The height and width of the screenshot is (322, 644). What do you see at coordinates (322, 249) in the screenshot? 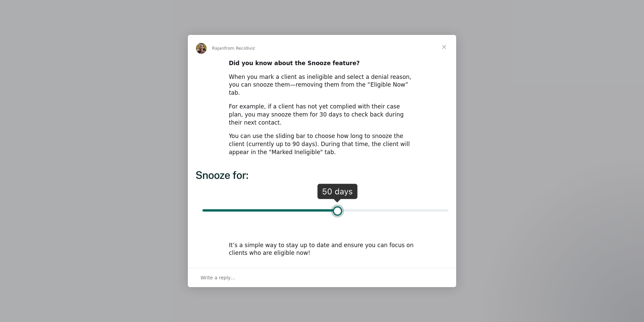
I see `div: It’s a simple way to stay up to date and ensure you can focus on clients who are eligible now!` at bounding box center [322, 249].